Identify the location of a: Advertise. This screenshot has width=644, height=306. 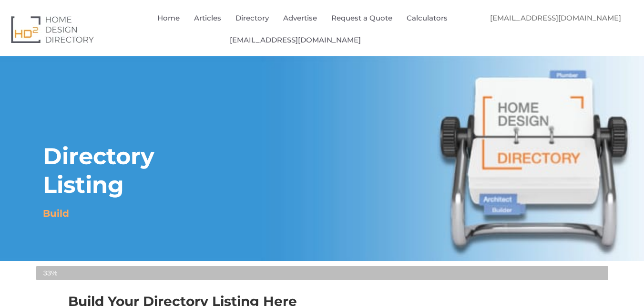
(300, 18).